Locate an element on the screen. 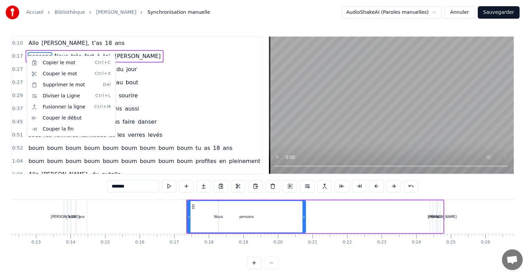 This screenshot has width=531, height=277. span: Ctrl+L is located at coordinates (103, 96).